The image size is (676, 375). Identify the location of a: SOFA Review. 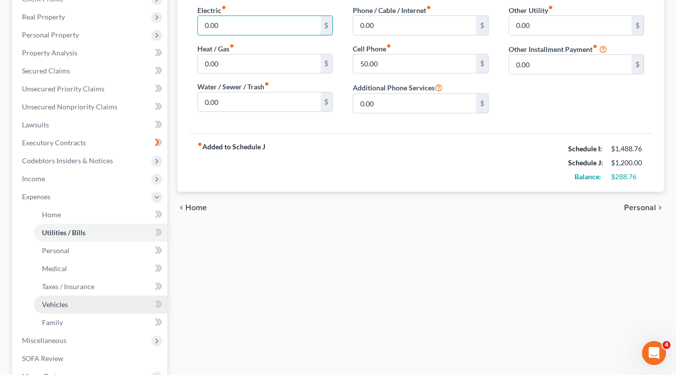
(90, 359).